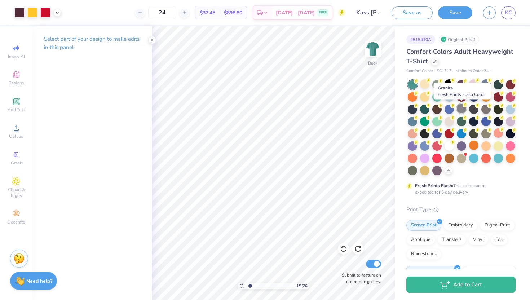 This screenshot has height=300, width=530. Describe the element at coordinates (461, 225) in the screenshot. I see `div: Embroidery` at that location.